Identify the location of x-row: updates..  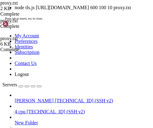
(38, 5).